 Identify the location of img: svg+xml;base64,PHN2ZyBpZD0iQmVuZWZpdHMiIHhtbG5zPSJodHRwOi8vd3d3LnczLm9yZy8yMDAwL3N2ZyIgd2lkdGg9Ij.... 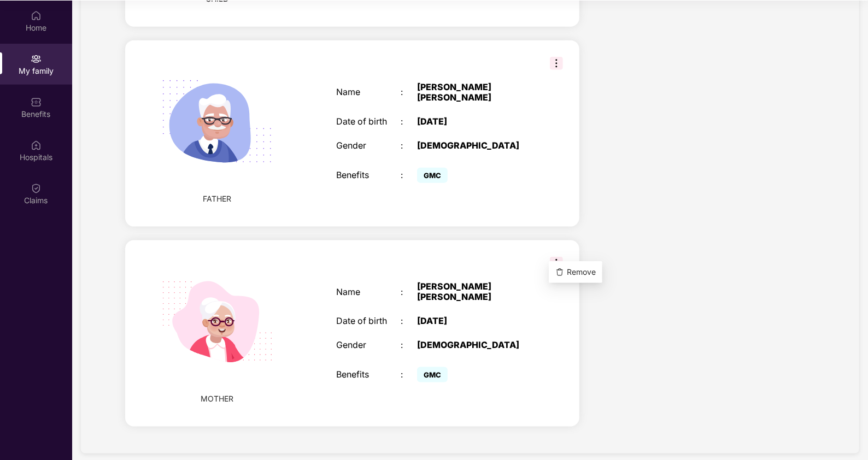
(36, 102).